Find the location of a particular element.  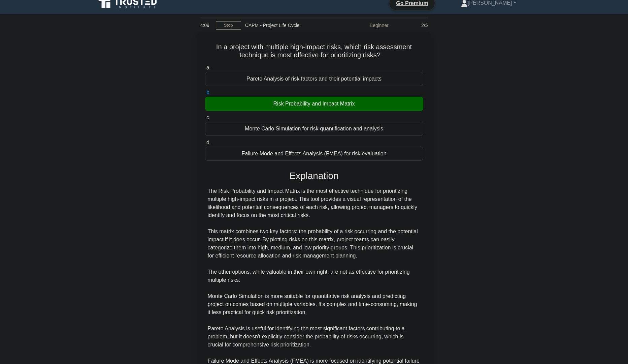

span: c. is located at coordinates (208, 117).